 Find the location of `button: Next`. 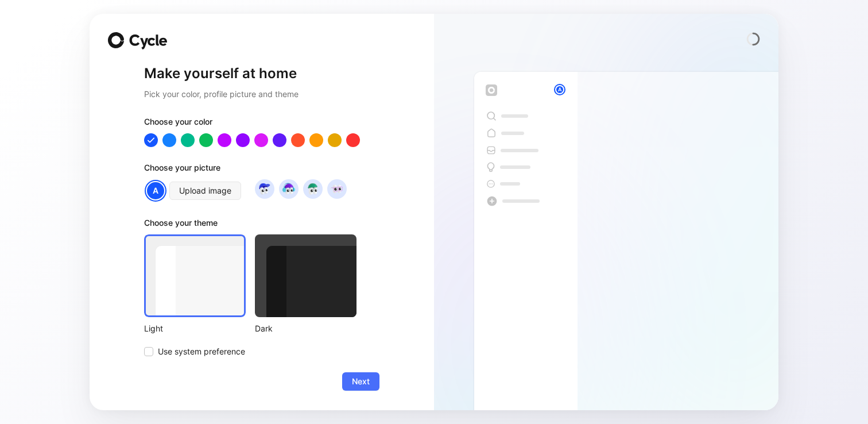

button: Next is located at coordinates (360, 382).